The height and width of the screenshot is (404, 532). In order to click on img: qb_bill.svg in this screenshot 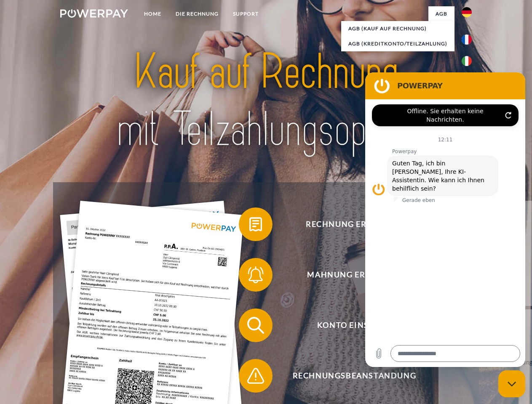, I will do `click(256, 225)`.